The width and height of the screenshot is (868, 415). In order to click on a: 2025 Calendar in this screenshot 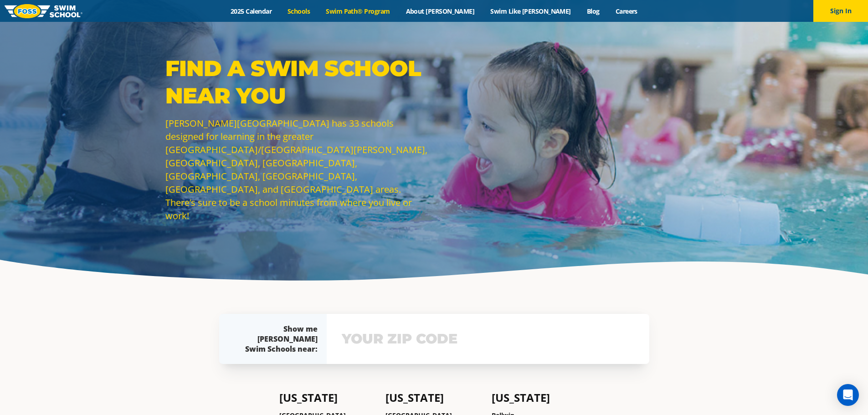, I will do `click(251, 11)`.